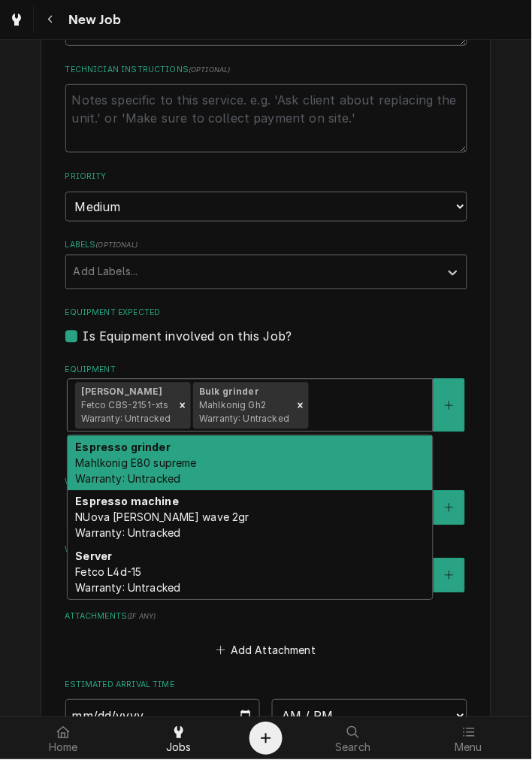 This screenshot has width=532, height=760. What do you see at coordinates (266, 246) in the screenshot?
I see `label: Labels` at bounding box center [266, 246].